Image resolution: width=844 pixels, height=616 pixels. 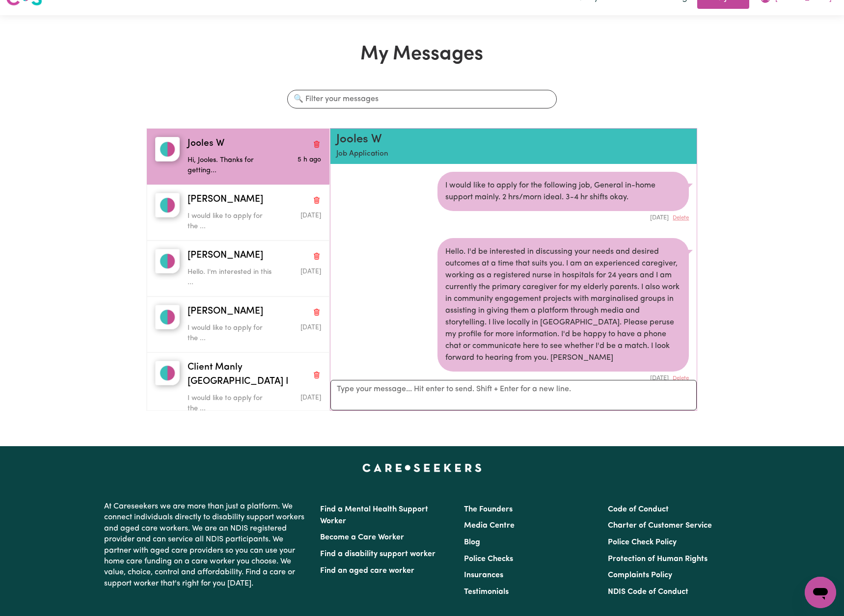 What do you see at coordinates (489, 526) in the screenshot?
I see `a: Media Centre` at bounding box center [489, 526].